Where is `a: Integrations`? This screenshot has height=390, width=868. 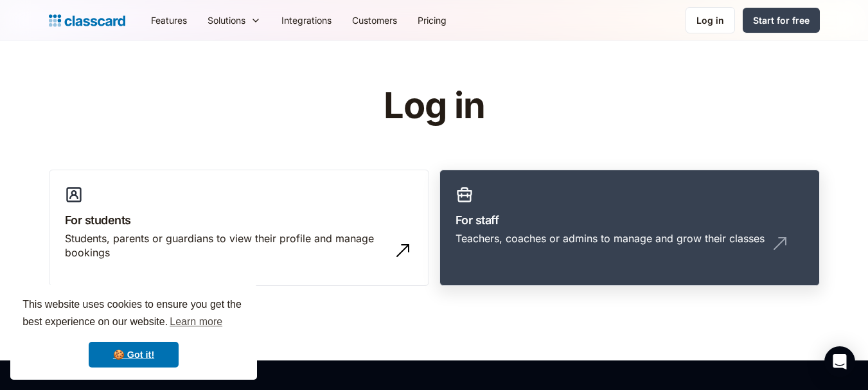 a: Integrations is located at coordinates (306, 20).